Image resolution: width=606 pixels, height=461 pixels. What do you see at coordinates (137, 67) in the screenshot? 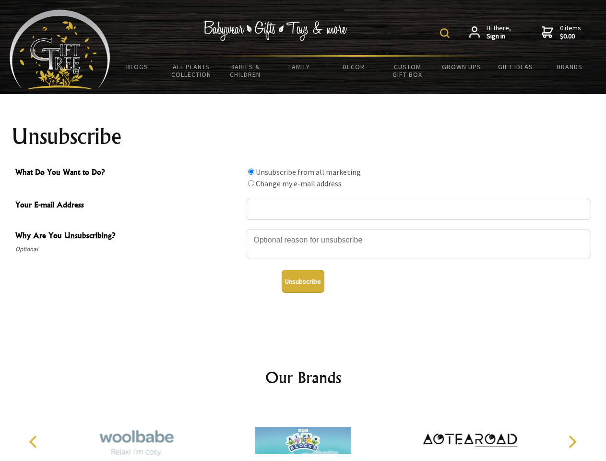
I see `a: BLOGS` at bounding box center [137, 67].